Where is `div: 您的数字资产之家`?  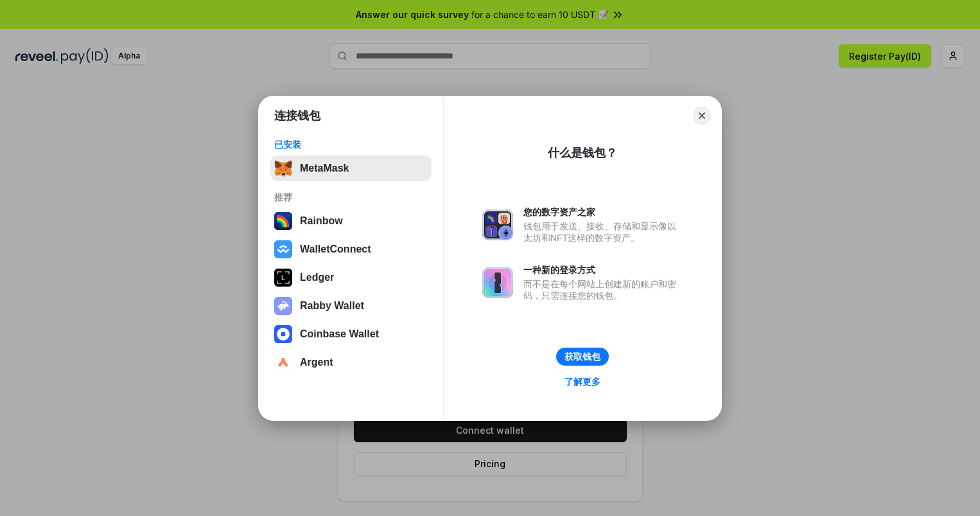 div: 您的数字资产之家 is located at coordinates (603, 212).